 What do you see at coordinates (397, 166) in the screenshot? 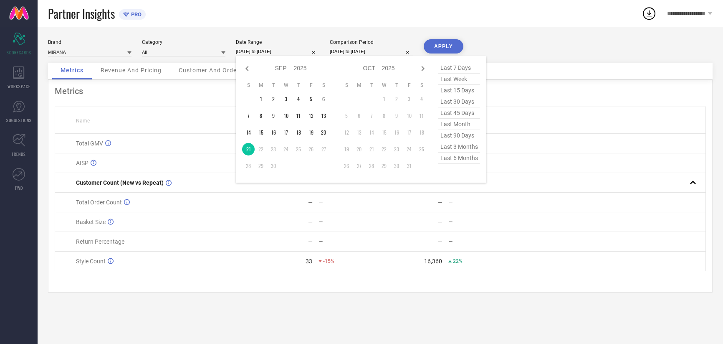
I see `td: Thu Oct 30 2025` at bounding box center [397, 166].